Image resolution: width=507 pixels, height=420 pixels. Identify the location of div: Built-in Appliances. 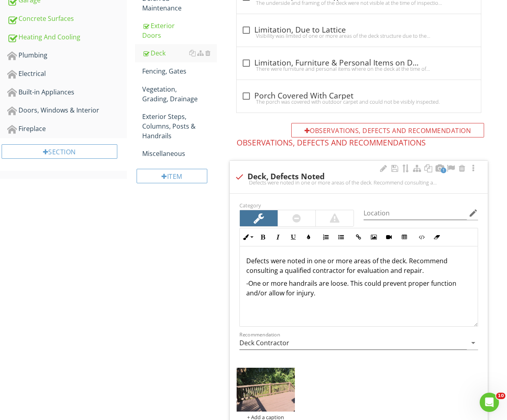
(67, 93).